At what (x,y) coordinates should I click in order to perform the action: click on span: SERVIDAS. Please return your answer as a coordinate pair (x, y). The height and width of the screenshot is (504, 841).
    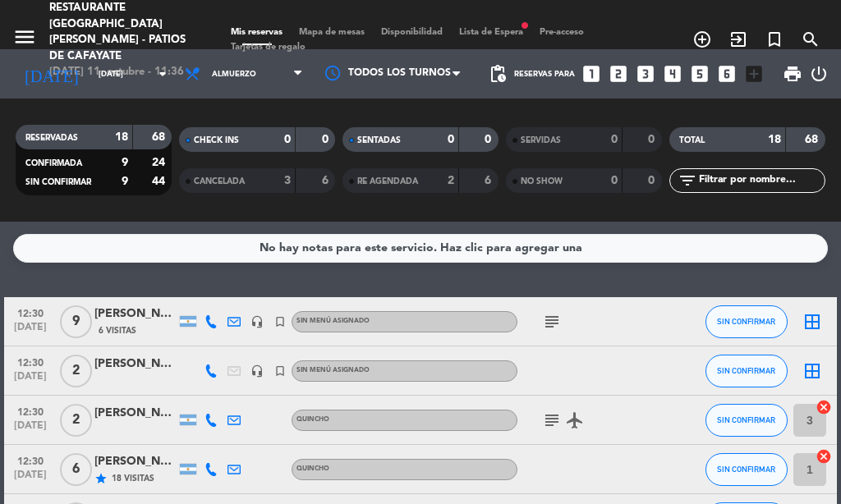
    Looking at the image, I should click on (541, 140).